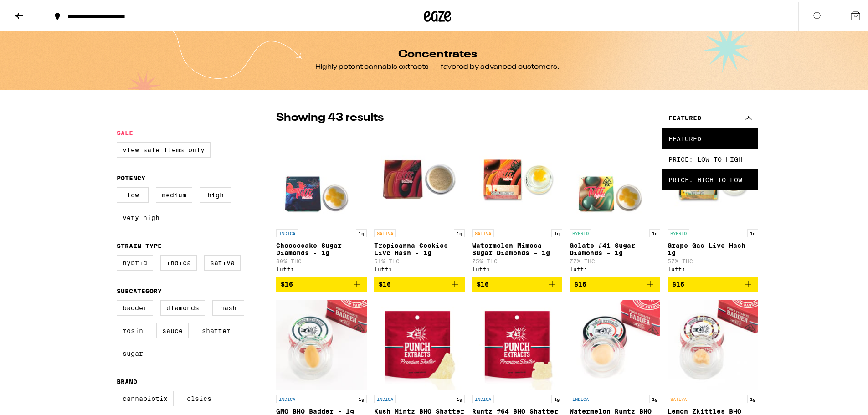 The height and width of the screenshot is (415, 868). What do you see at coordinates (437, 65) in the screenshot?
I see `div: Highly potent cannabis extracts — favored by advanced customers.` at bounding box center [437, 65].